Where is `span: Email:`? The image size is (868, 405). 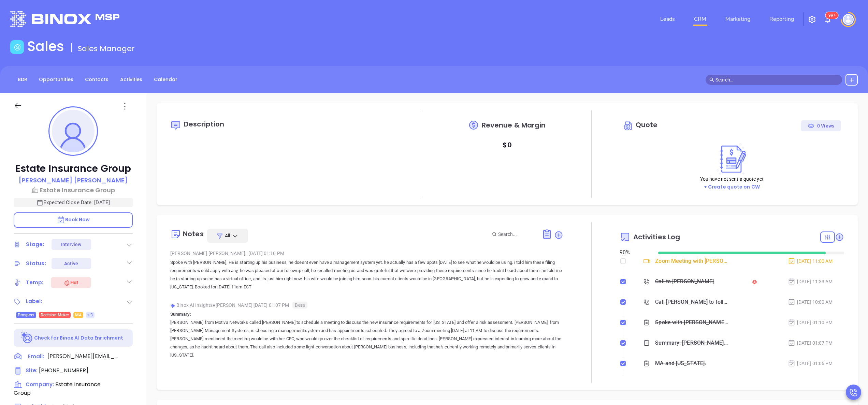
span: Email: is located at coordinates (36, 356).